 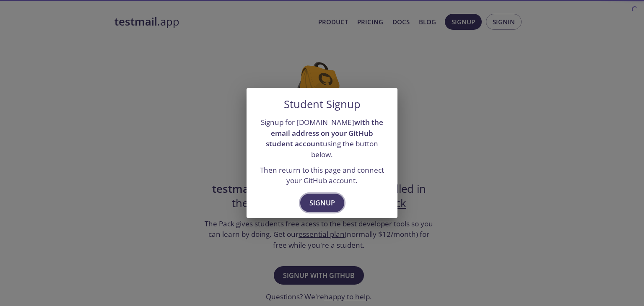 What do you see at coordinates (322, 203) in the screenshot?
I see `span: Signup` at bounding box center [322, 203].